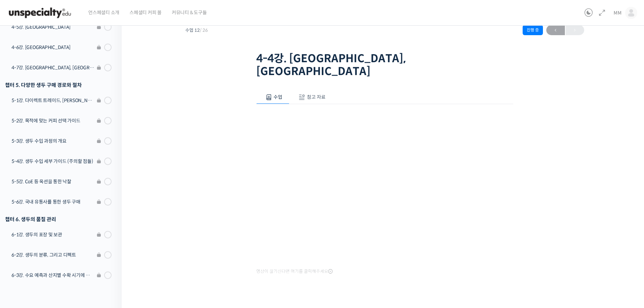 Image resolution: width=644 pixels, height=308 pixels. What do you see at coordinates (66, 227) in the screenshot?
I see `span: 대화` at bounding box center [66, 227].